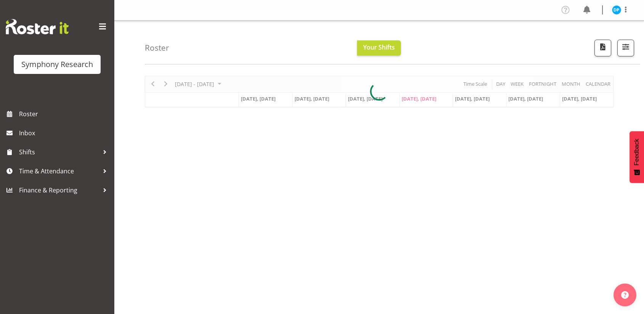 The height and width of the screenshot is (314, 644). What do you see at coordinates (625, 295) in the screenshot?
I see `img: help-xxl-2.png` at bounding box center [625, 295].